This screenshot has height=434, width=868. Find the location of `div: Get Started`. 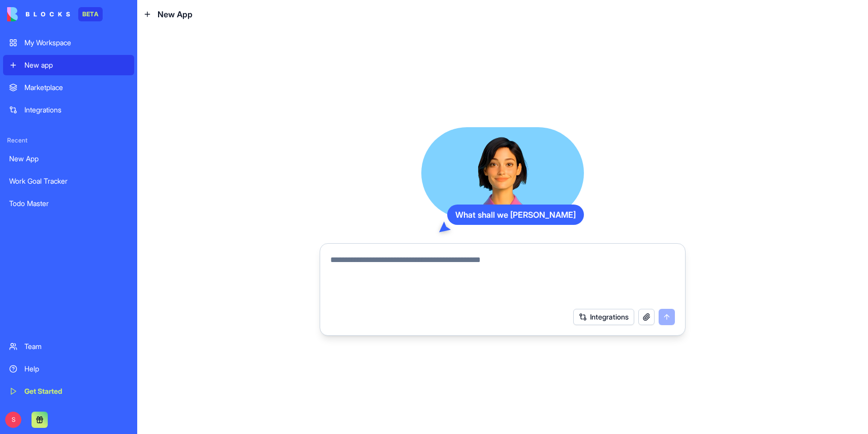

div: Get Started is located at coordinates (76, 391).